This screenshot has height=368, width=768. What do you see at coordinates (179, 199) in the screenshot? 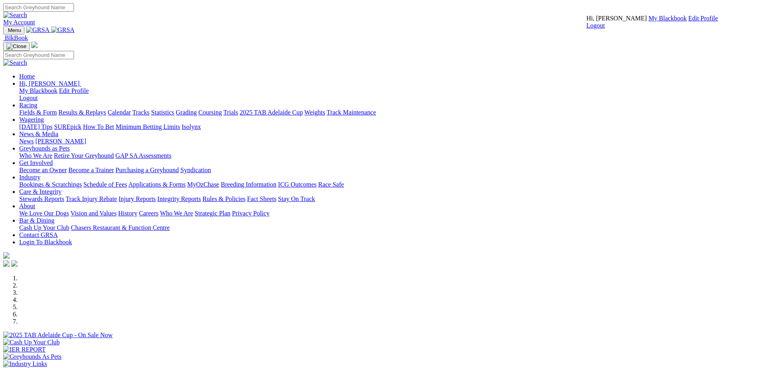
I see `a: Integrity Reports` at bounding box center [179, 199].